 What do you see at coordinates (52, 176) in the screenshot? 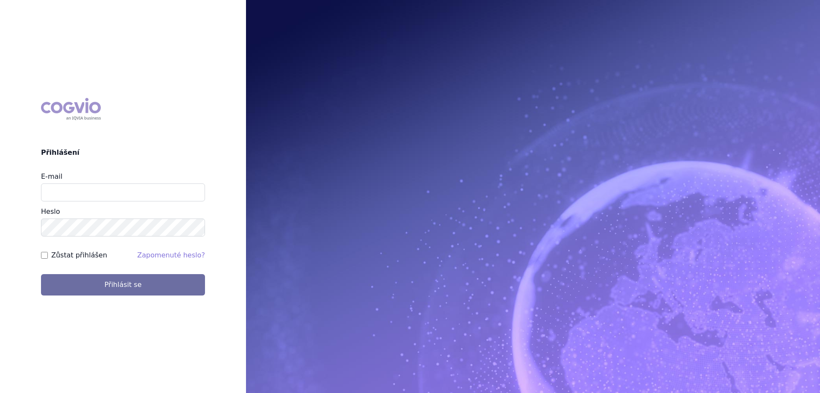
I see `label: E-mail` at bounding box center [52, 176].